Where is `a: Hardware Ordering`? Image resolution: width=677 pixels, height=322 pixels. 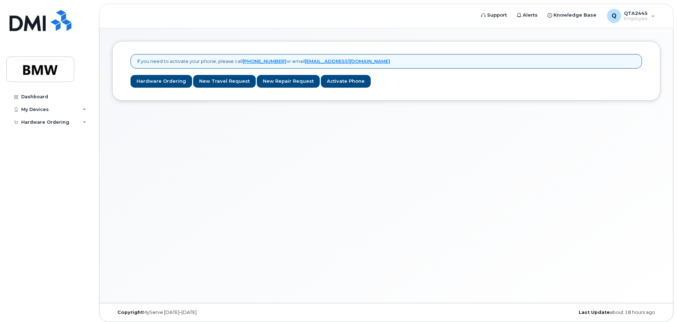
a: Hardware Ordering is located at coordinates (161, 81).